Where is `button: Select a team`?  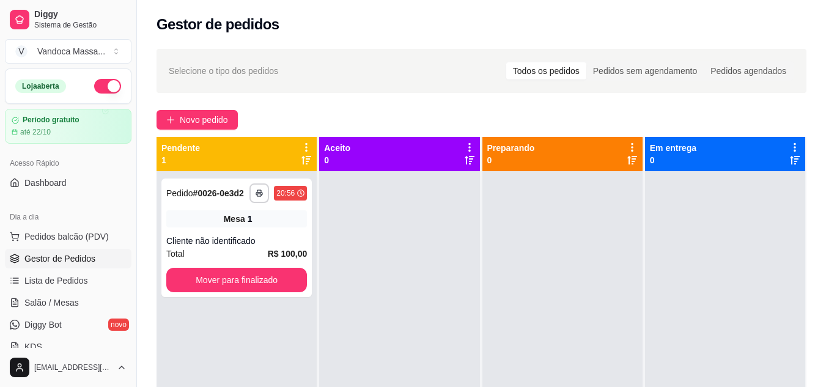
button: Select a team is located at coordinates (68, 51).